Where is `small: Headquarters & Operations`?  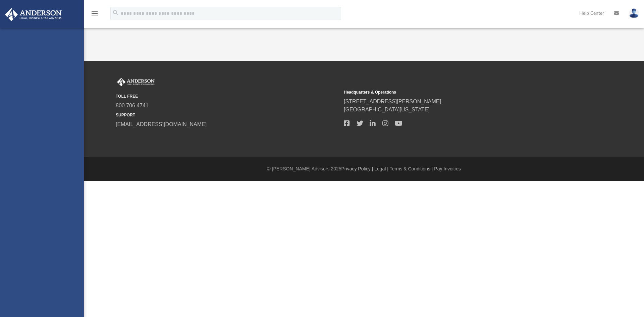 small: Headquarters & Operations is located at coordinates (456, 92).